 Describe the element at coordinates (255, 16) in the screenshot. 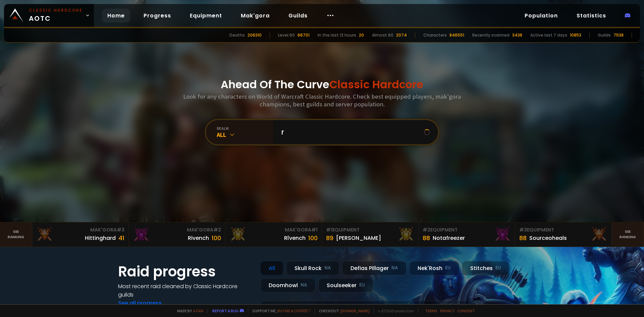

I see `a: Mak'gora` at that location.